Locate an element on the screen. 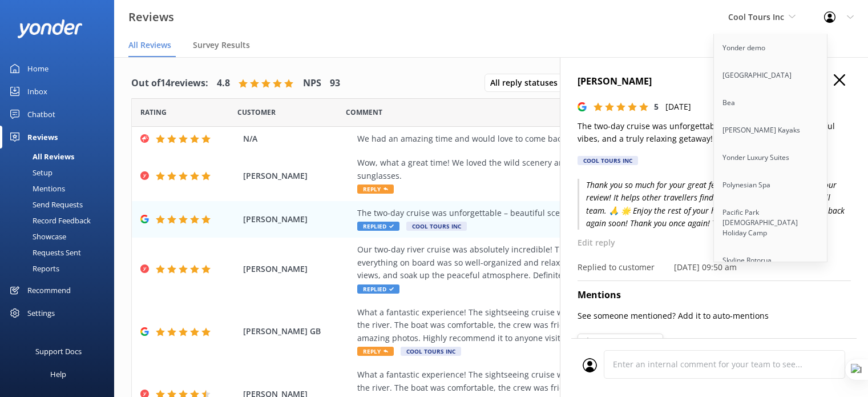  h4: NPS is located at coordinates (312, 83).